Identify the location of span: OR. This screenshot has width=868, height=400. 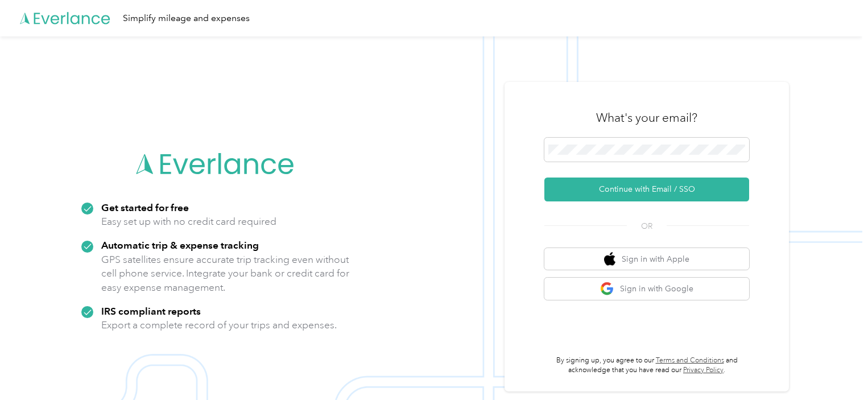
(647, 226).